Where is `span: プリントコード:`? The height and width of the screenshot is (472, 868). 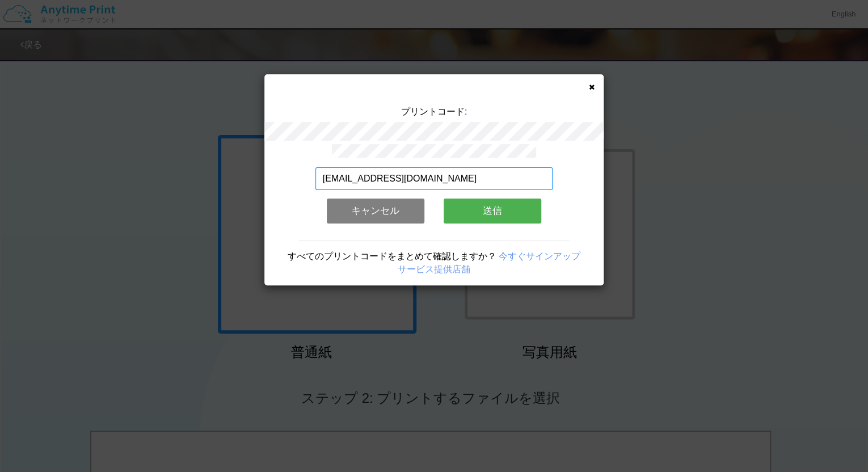 span: プリントコード: is located at coordinates (434, 111).